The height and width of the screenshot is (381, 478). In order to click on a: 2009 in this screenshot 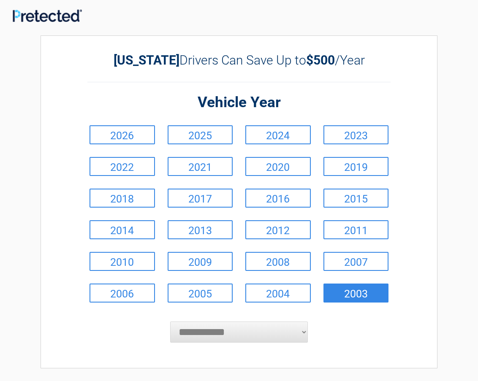, I will do `click(200, 261)`.